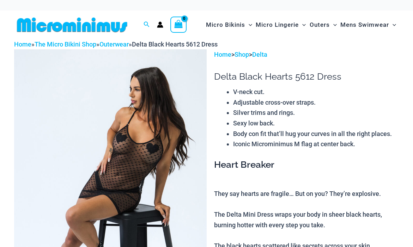 The width and height of the screenshot is (413, 247). Describe the element at coordinates (316, 123) in the screenshot. I see `li: Sexy low back.` at that location.